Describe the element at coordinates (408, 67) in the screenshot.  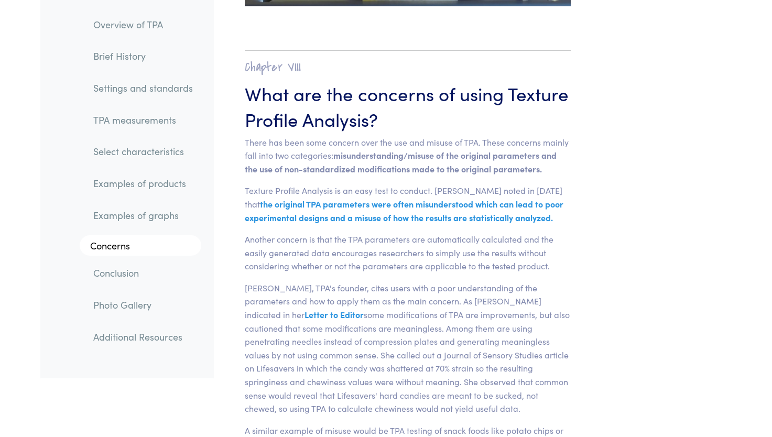
I see `h2: Chapter VIII` at that location.